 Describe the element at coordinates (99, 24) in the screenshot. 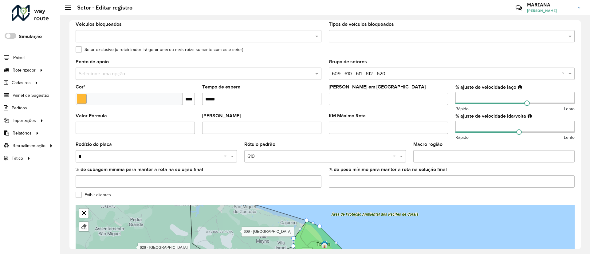

I see `label: Veículos bloqueados` at that location.